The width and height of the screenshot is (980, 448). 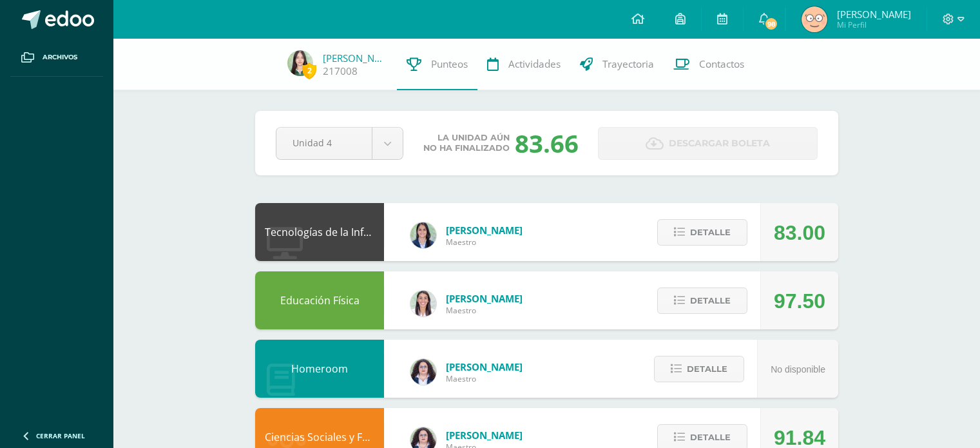 What do you see at coordinates (320, 301) in the screenshot?
I see `div: Educación Física` at bounding box center [320, 301].